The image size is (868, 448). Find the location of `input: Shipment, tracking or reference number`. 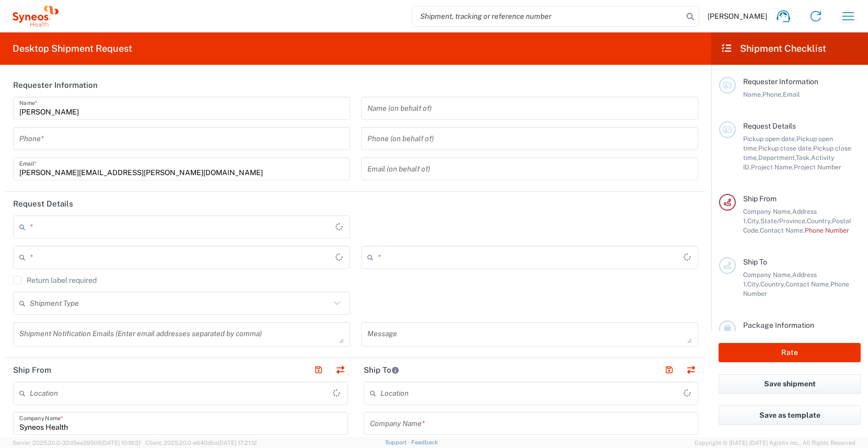

input: Shipment, tracking or reference number is located at coordinates (548, 16).